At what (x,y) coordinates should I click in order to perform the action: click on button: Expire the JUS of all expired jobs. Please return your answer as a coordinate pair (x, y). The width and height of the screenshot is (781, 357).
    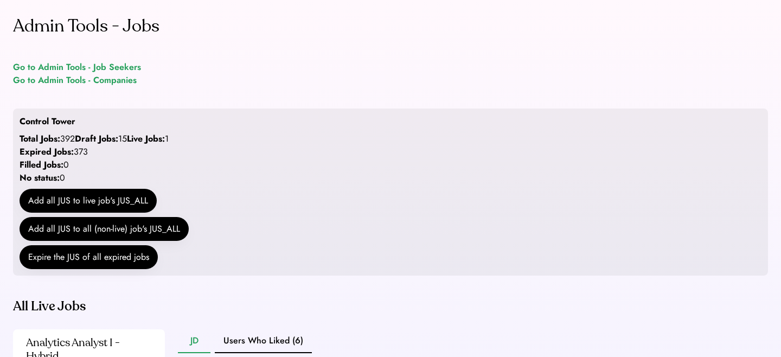
    Looking at the image, I should click on (88, 257).